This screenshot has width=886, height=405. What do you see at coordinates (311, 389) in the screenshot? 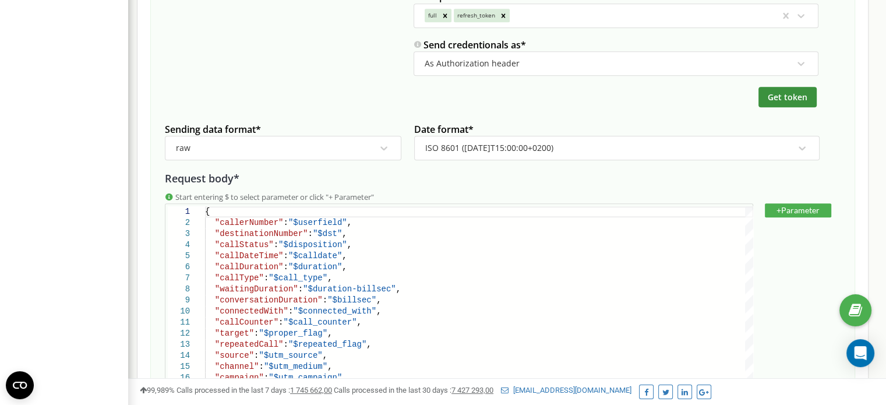
I see `u: 1 745 662,00` at bounding box center [311, 389].